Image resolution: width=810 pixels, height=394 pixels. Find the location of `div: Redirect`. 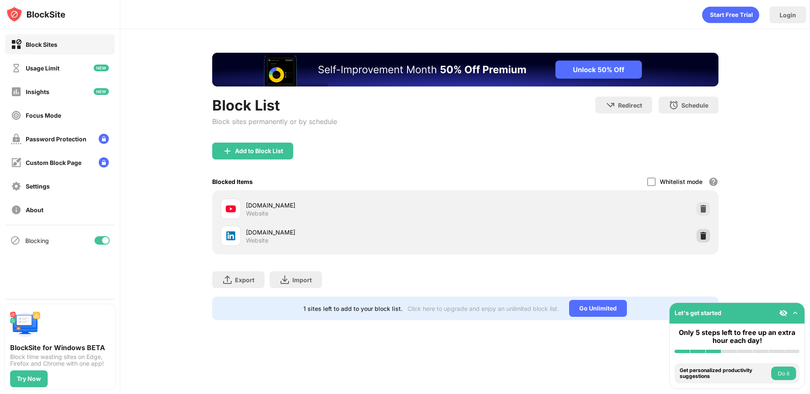

div: Redirect is located at coordinates (630, 105).